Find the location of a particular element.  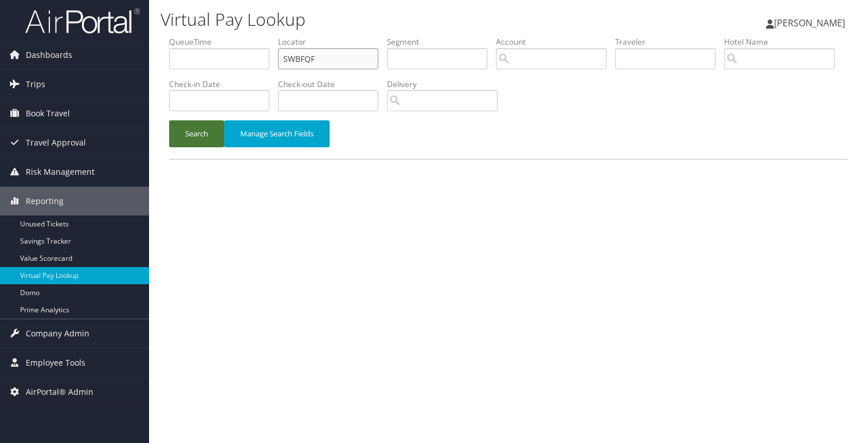

label: QueueTime is located at coordinates (224, 42).